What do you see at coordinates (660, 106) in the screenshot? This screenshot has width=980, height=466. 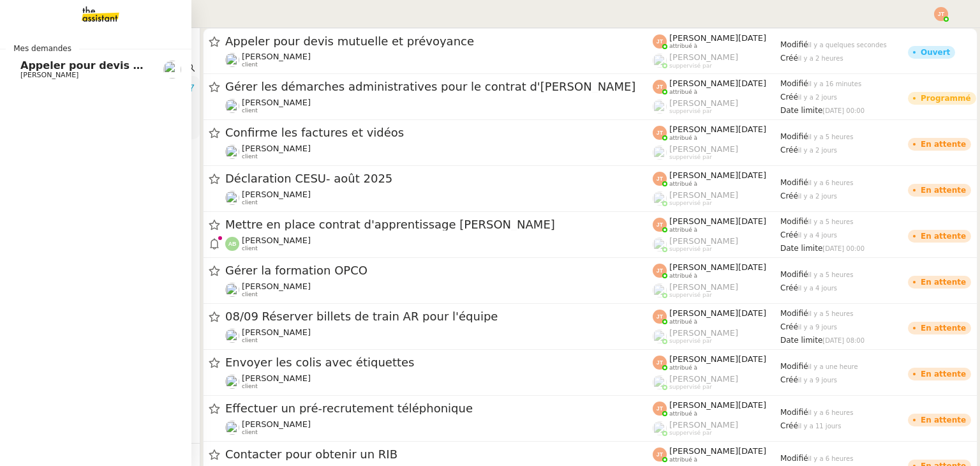 I see `img: users%2FyQfMwtYgTqhRP2YHWHmG2s2LYaD3%2Favatar%2Fprofile-pic.png` at bounding box center [660, 106].